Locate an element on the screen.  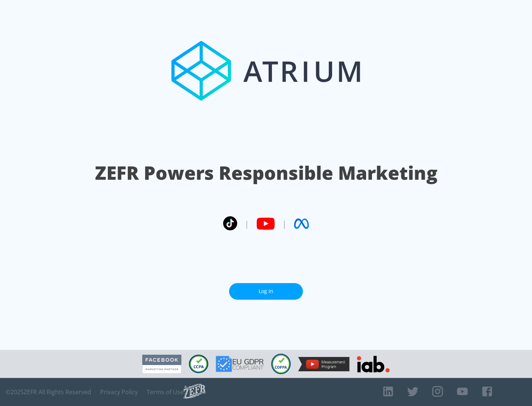
img: Facebook Marketing Partner is located at coordinates (162, 364).